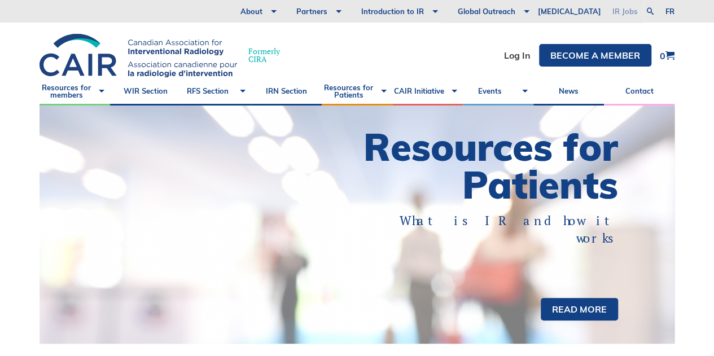 This screenshot has height=356, width=714. Describe the element at coordinates (507, 230) in the screenshot. I see `p: What is IR and how it works` at that location.